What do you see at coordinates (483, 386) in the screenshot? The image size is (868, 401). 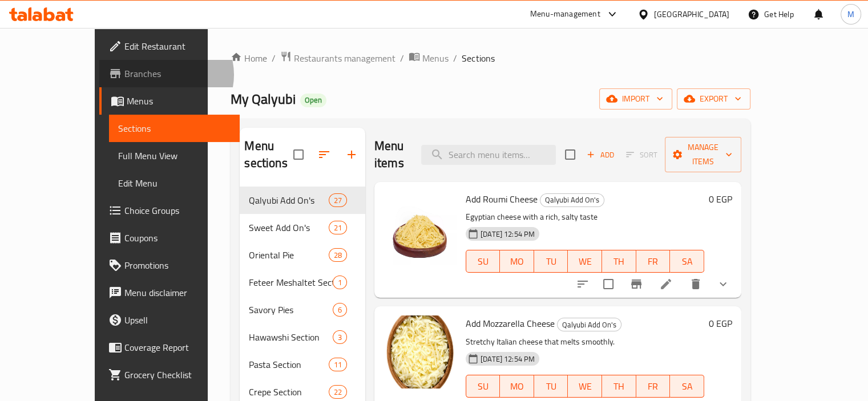 I see `button: SU` at bounding box center [483, 386].